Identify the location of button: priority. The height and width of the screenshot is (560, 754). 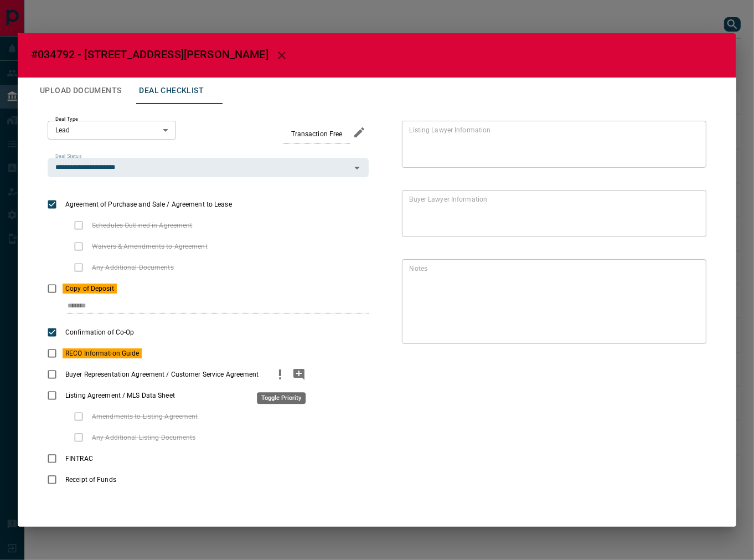
(280, 375).